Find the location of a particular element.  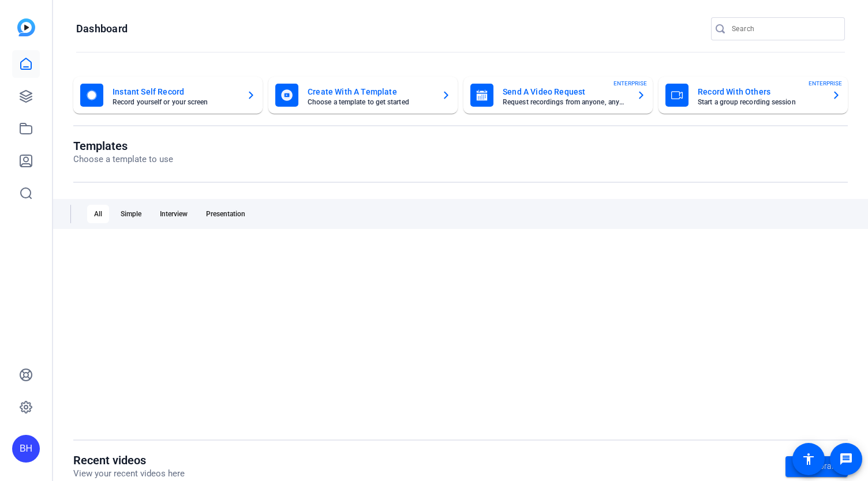

img: blue-gradient.svg is located at coordinates (26, 27).